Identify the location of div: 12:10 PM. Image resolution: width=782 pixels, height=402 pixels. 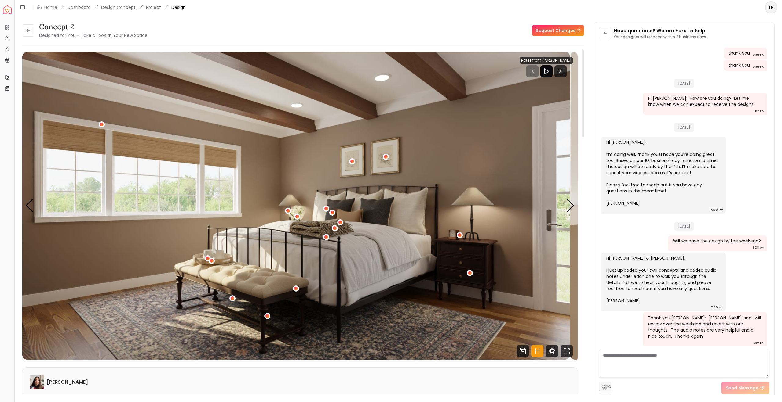
(758, 343).